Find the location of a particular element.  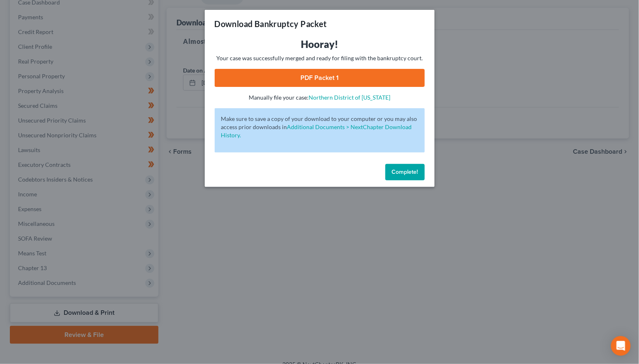

h3: Download Bankruptcy Packet is located at coordinates (271, 24).